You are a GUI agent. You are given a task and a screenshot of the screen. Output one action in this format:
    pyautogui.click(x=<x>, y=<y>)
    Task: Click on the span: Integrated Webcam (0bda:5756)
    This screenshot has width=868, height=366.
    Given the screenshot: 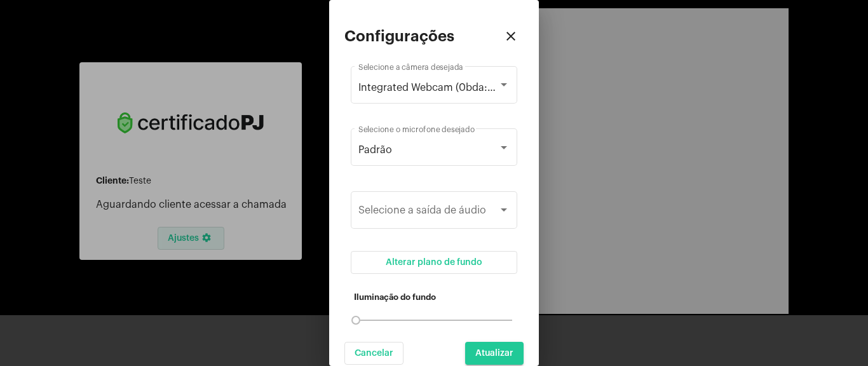 What is the action you would take?
    pyautogui.click(x=435, y=88)
    